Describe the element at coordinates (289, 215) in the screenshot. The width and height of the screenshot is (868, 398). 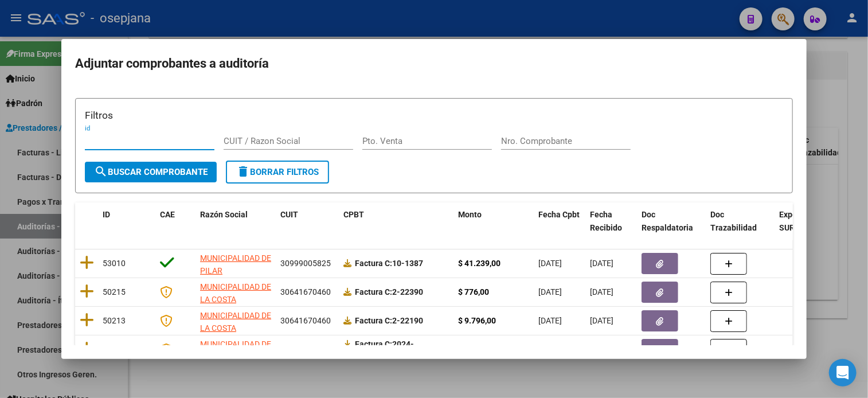
I see `span: CUIT` at that location.